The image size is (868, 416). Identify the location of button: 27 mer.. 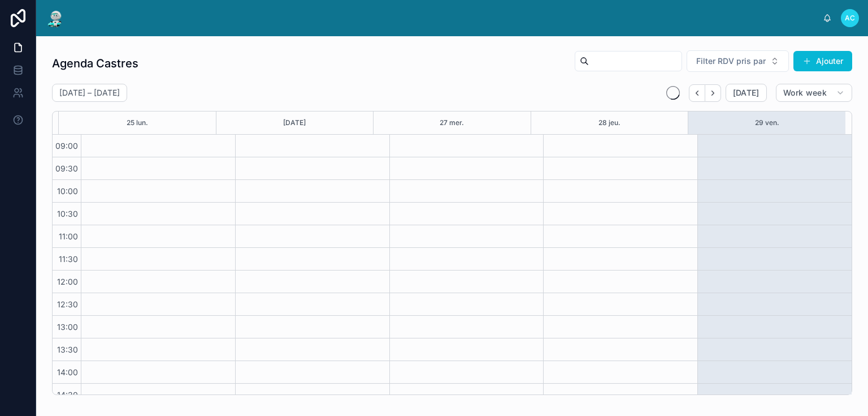
(451, 123).